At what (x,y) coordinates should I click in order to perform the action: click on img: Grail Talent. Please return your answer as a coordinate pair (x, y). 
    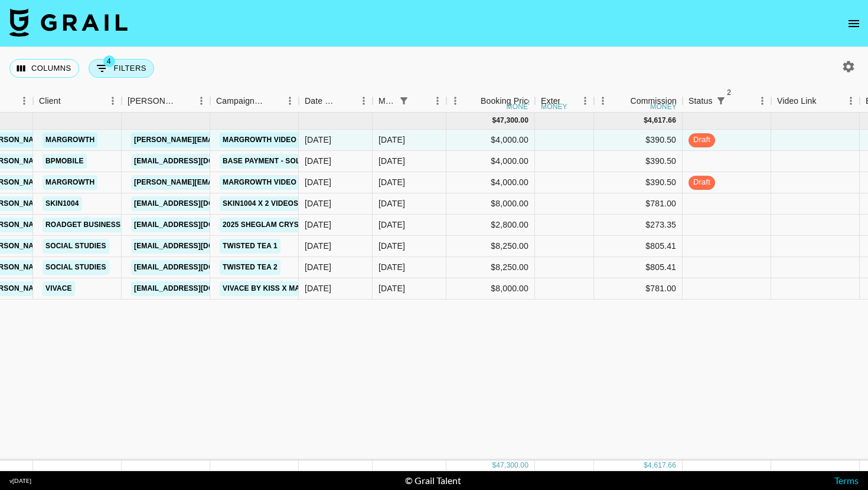
    Looking at the image, I should click on (69, 22).